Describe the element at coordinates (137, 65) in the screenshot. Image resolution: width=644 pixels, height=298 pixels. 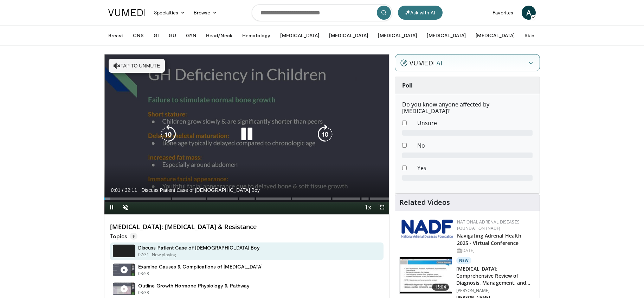
I see `button: Tap to unmute` at that location.